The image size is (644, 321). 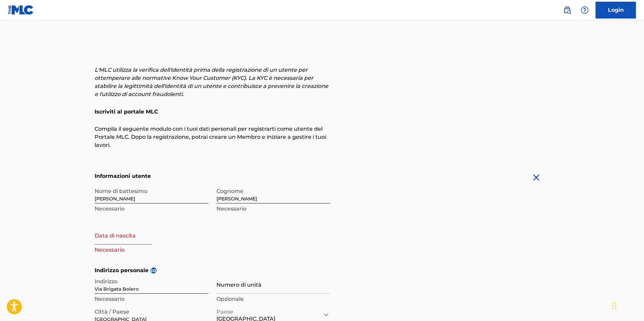 I want to click on font: Informazioni utente, so click(x=122, y=176).